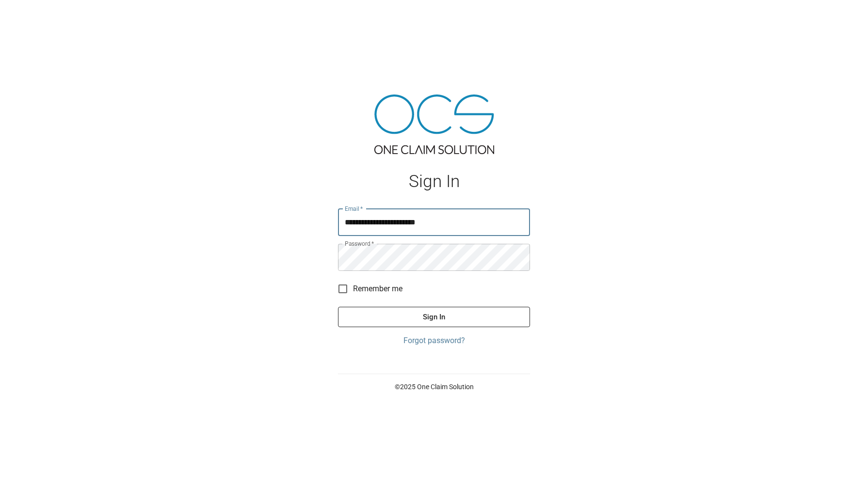 This screenshot has height=489, width=868. Describe the element at coordinates (434, 124) in the screenshot. I see `img: ocs-logo-tra.png` at that location.